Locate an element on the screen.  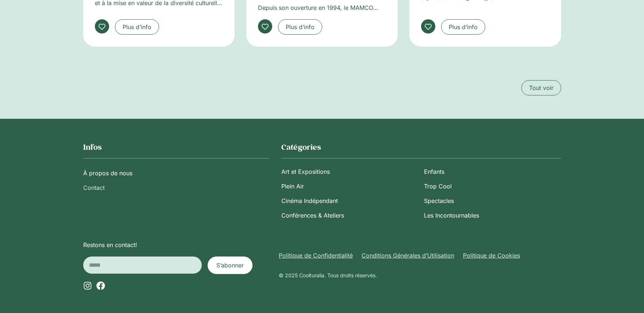
span: Tout voir is located at coordinates (541, 87).